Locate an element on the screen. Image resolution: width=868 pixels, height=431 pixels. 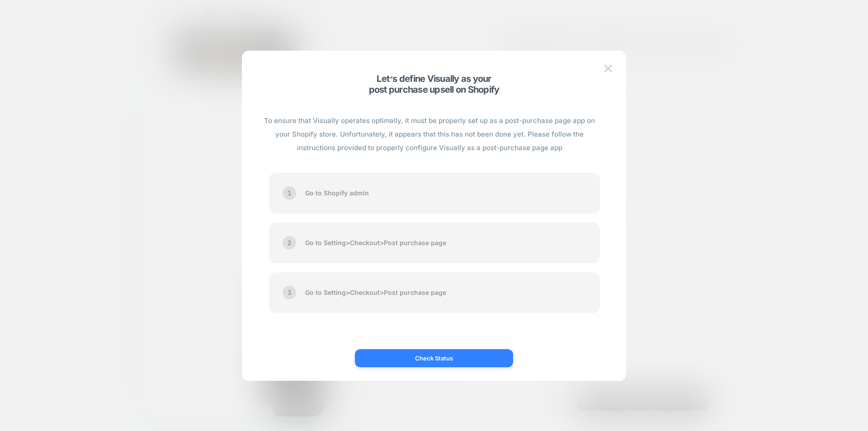
img: close is located at coordinates (608, 68).